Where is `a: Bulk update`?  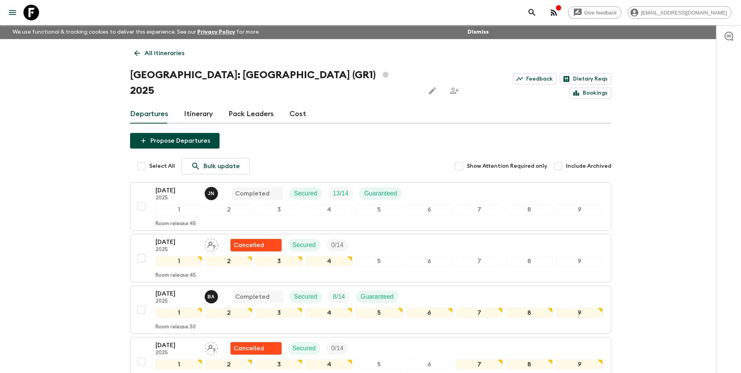 a: Bulk update is located at coordinates (215, 166).